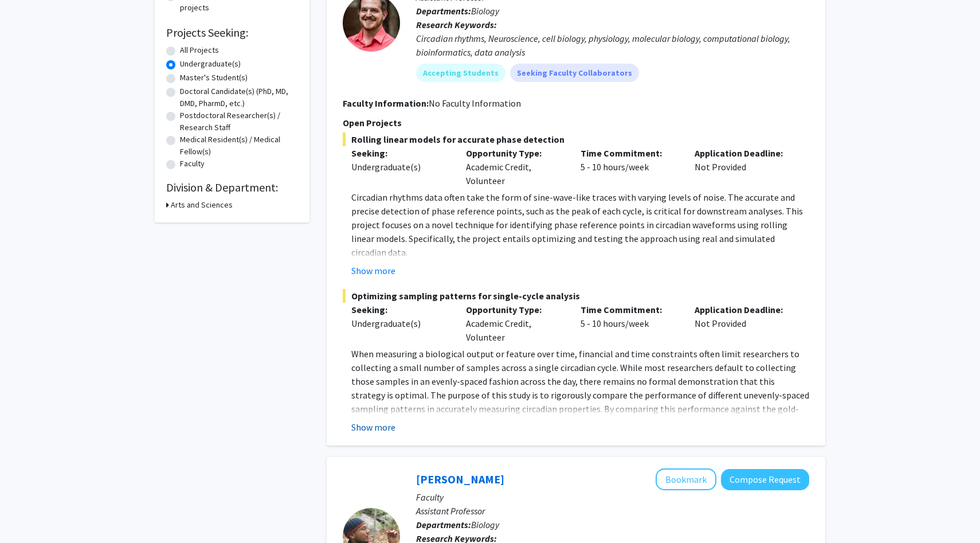 The height and width of the screenshot is (543, 980). What do you see at coordinates (613, 498) in the screenshot?
I see `p: Faculty` at bounding box center [613, 498].